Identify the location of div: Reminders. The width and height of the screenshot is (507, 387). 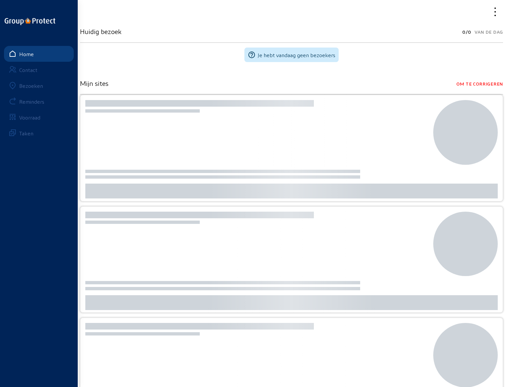
(32, 101).